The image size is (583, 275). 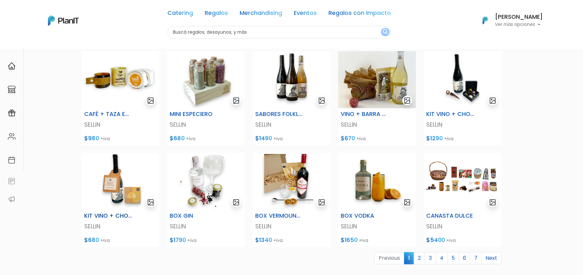 I want to click on a: gallery-light KIT VINO + CHOCO SELLIN $1290 +iva, so click(x=463, y=98).